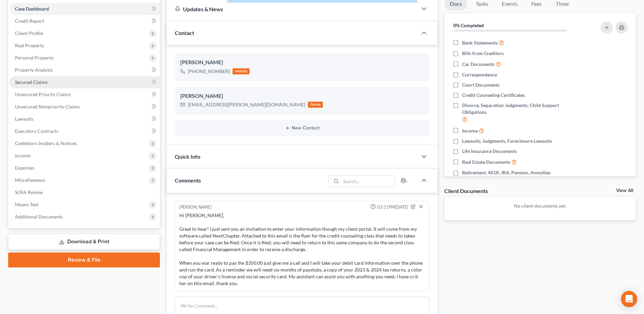 This screenshot has height=314, width=644. What do you see at coordinates (479, 64) in the screenshot?
I see `span: Car Documents` at bounding box center [479, 64].